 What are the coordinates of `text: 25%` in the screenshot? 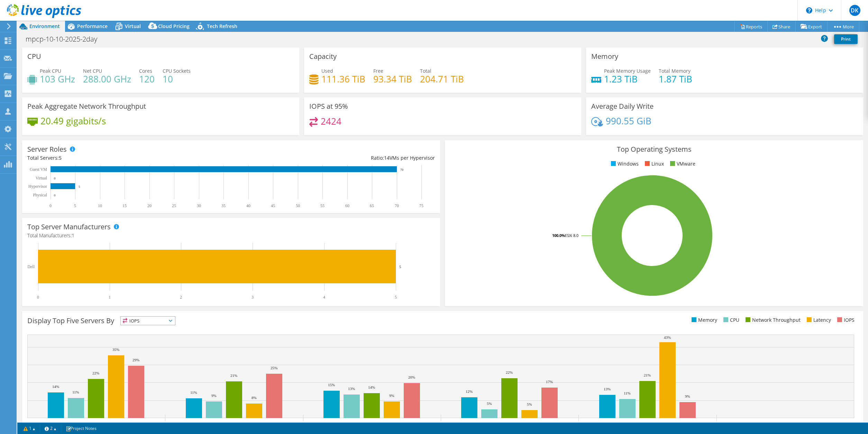 It's located at (274, 368).